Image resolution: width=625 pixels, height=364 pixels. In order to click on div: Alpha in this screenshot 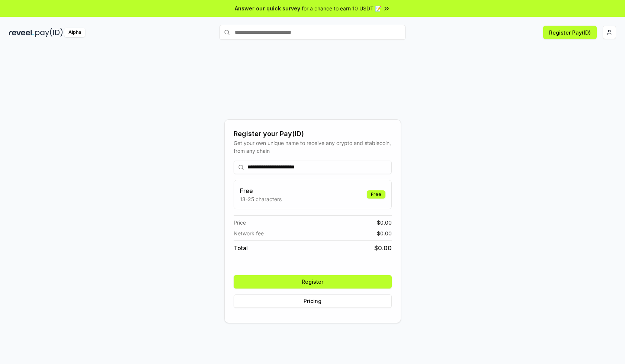, I will do `click(75, 32)`.